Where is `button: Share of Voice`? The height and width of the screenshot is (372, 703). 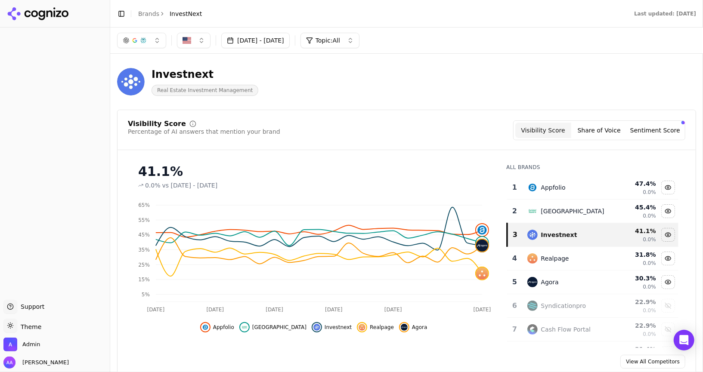 button: Share of Voice is located at coordinates (599, 130).